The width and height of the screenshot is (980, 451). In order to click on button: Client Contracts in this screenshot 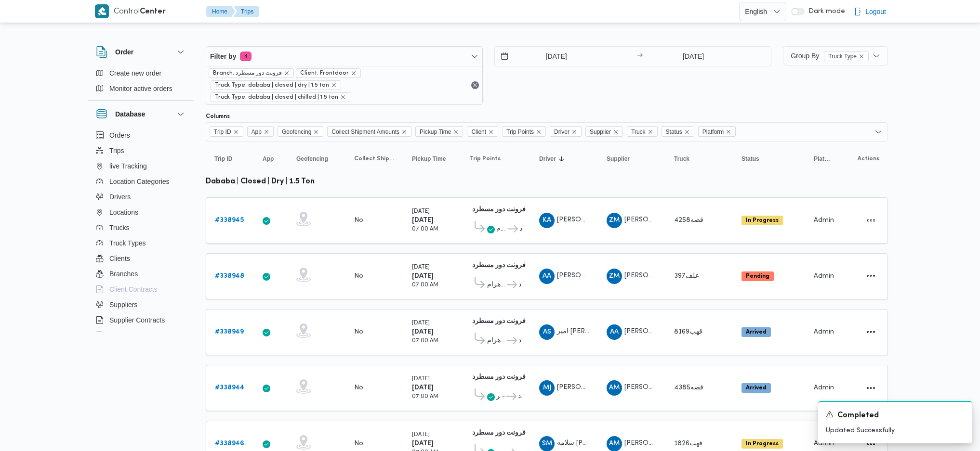, I will do `click(141, 289)`.